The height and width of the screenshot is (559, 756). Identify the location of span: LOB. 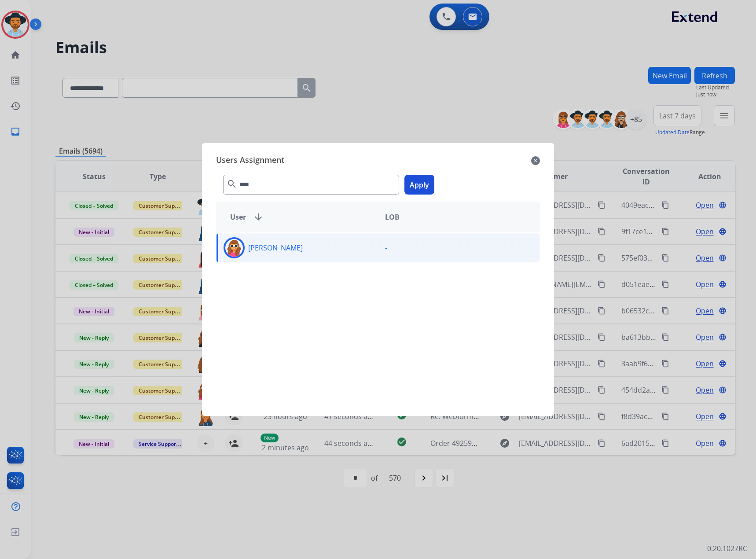
(392, 217).